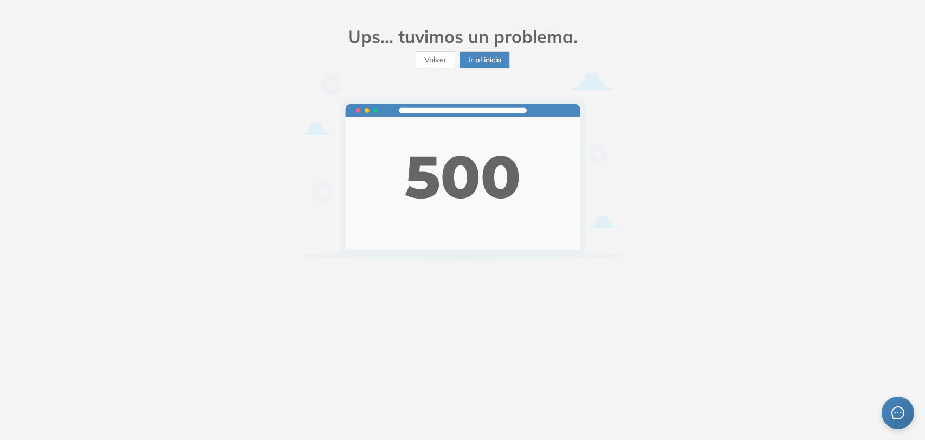 The width and height of the screenshot is (925, 440). Describe the element at coordinates (463, 166) in the screenshot. I see `img: error` at that location.